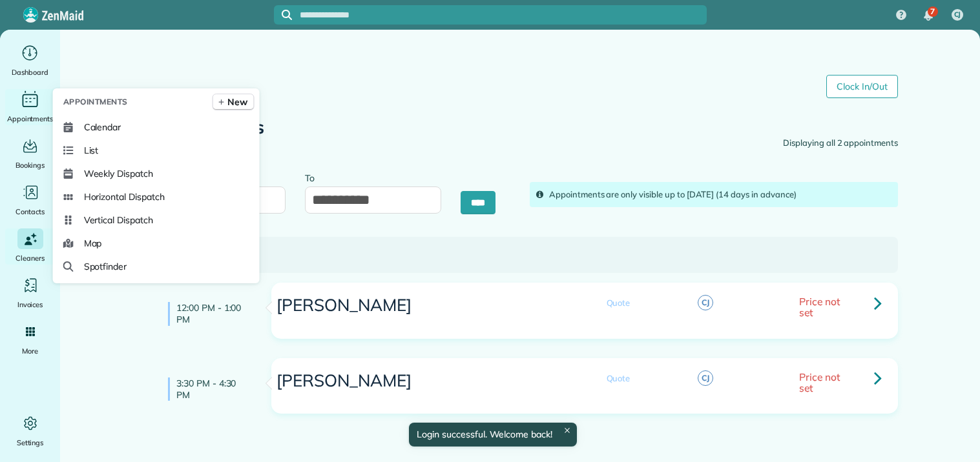  Describe the element at coordinates (29, 154) in the screenshot. I see `a: Bookings` at that location.